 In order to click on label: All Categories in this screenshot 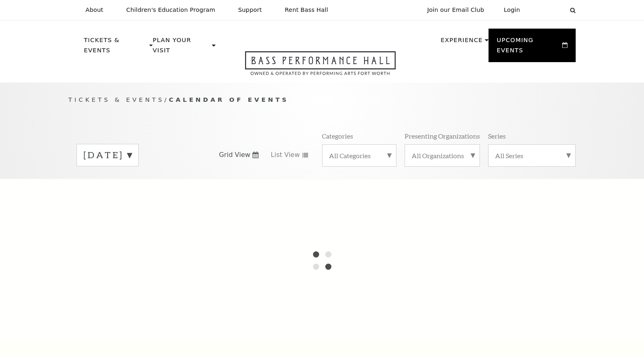, I will do `click(359, 155)`.